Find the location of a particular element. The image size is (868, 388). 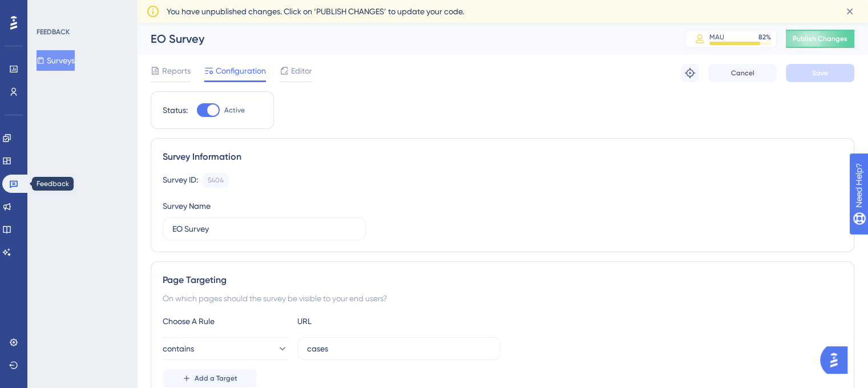

span: Need Help? is located at coordinates (49, 10).